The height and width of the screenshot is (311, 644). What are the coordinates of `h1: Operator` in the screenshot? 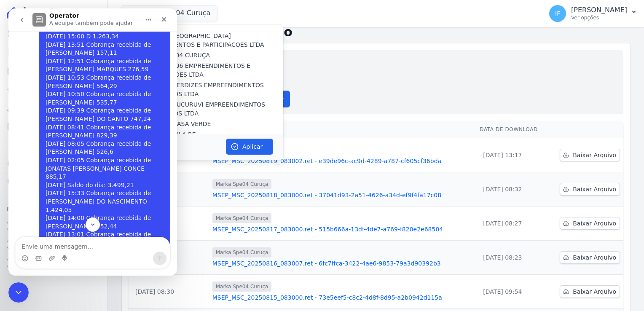 It's located at (56, 7).